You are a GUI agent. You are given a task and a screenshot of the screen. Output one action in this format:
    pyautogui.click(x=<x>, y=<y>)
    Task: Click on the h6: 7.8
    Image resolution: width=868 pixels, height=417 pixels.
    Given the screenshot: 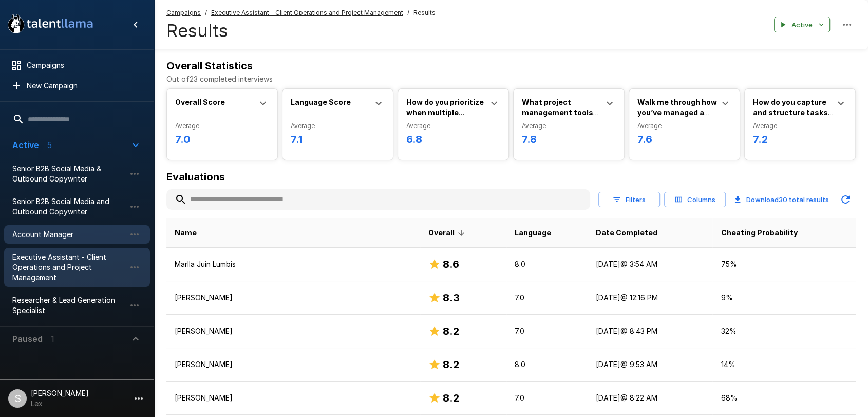 What is the action you would take?
    pyautogui.click(x=568, y=139)
    